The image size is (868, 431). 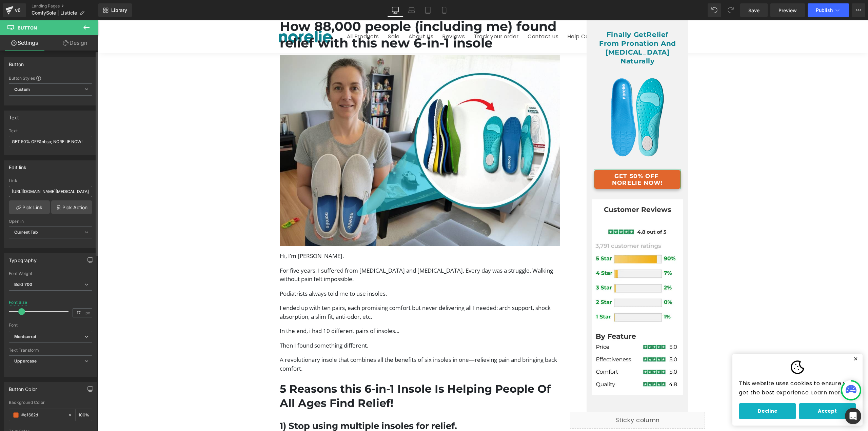 What do you see at coordinates (43, 415) in the screenshot?
I see `input: Color` at bounding box center [43, 415].